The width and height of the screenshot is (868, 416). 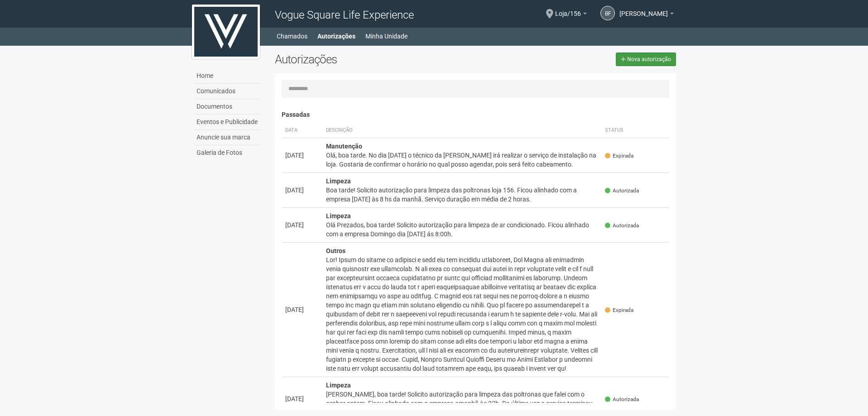 I want to click on a: Anuncie sua marca, so click(x=228, y=138).